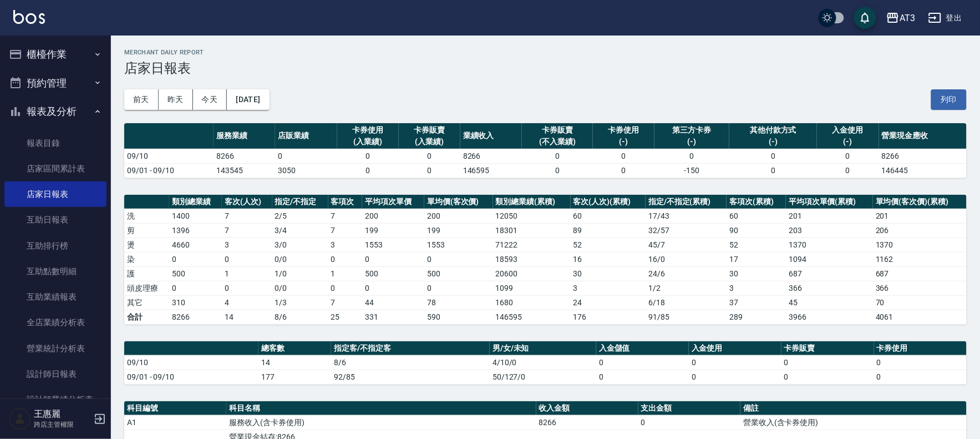 This screenshot has width=980, height=439. I want to click on td: 2 / 5, so click(300, 216).